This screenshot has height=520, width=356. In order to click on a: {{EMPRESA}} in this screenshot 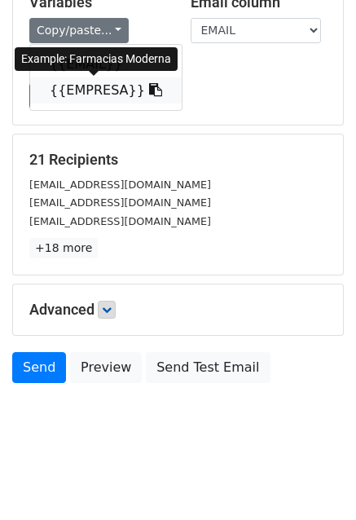, I will do `click(106, 90)`.